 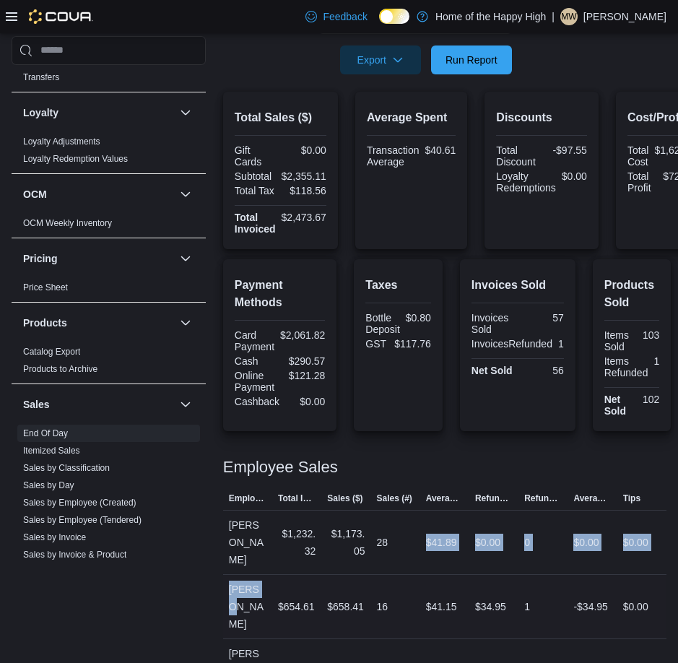 What do you see at coordinates (67, 223) in the screenshot?
I see `span: OCM Weekly Inventory` at bounding box center [67, 223].